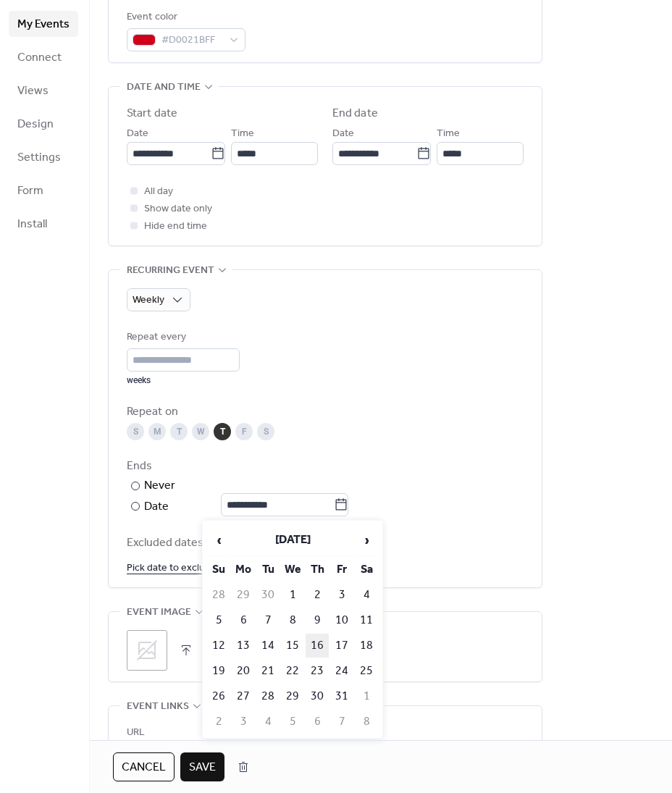  What do you see at coordinates (324, 412) in the screenshot?
I see `div: Repeat on` at bounding box center [324, 412].